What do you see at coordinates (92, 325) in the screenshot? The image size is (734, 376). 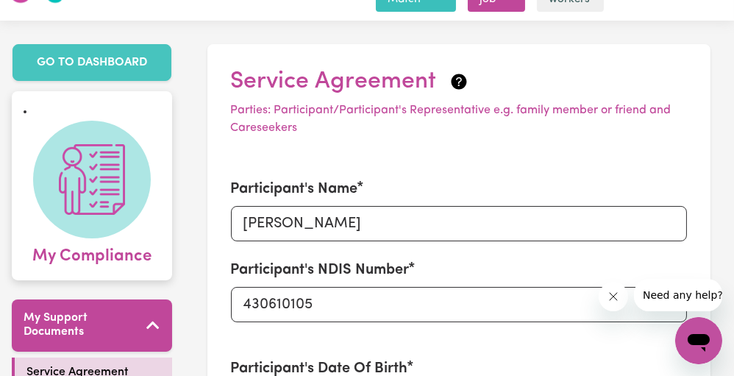 I see `button: My Support Documents` at bounding box center [92, 325].